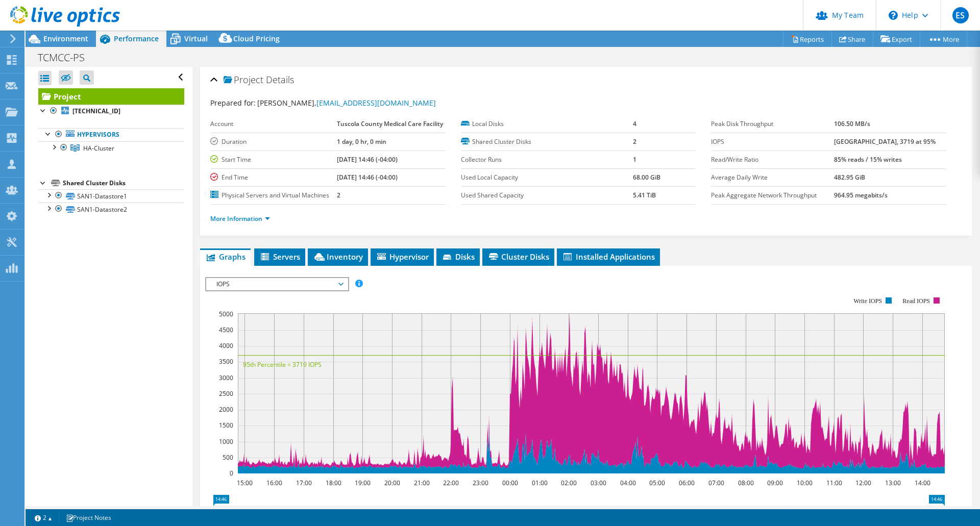 The image size is (980, 526). What do you see at coordinates (277, 285) in the screenshot?
I see `span: IOPS` at bounding box center [277, 285].